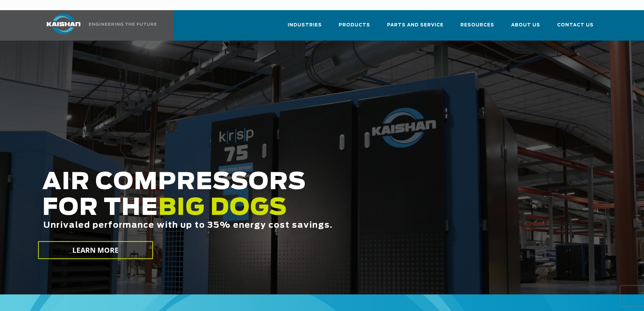 Image resolution: width=644 pixels, height=311 pixels. What do you see at coordinates (477, 28) in the screenshot?
I see `a: Resources` at bounding box center [477, 28].